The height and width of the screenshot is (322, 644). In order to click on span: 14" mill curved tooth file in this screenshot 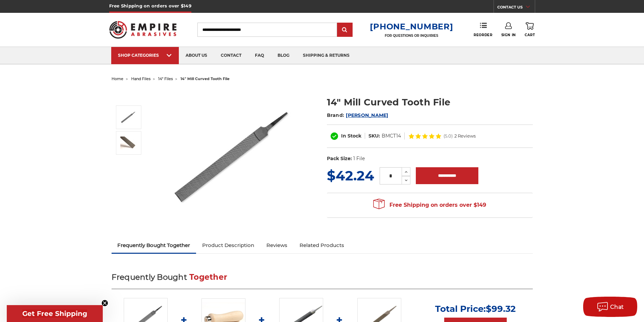, I will do `click(205, 79)`.